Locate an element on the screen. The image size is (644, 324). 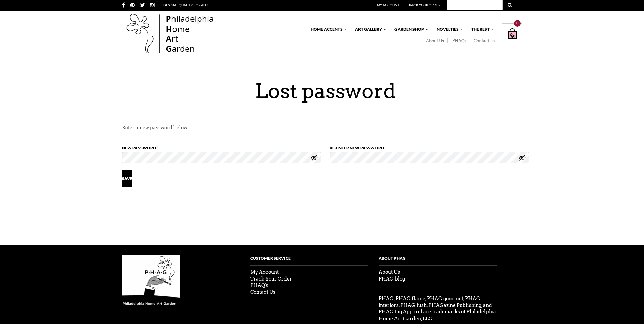
a: PHAG blog is located at coordinates (392, 279).